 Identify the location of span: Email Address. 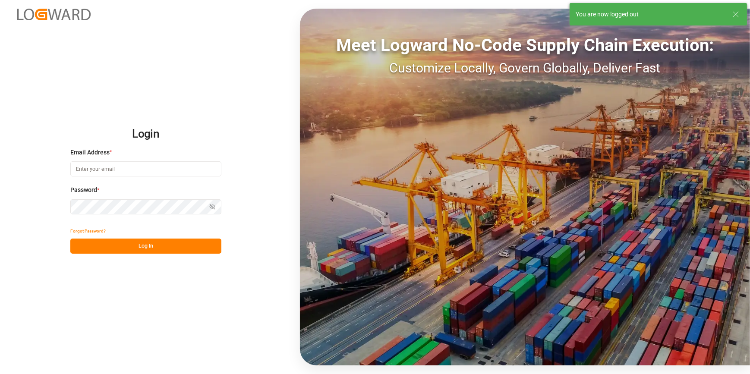
(90, 152).